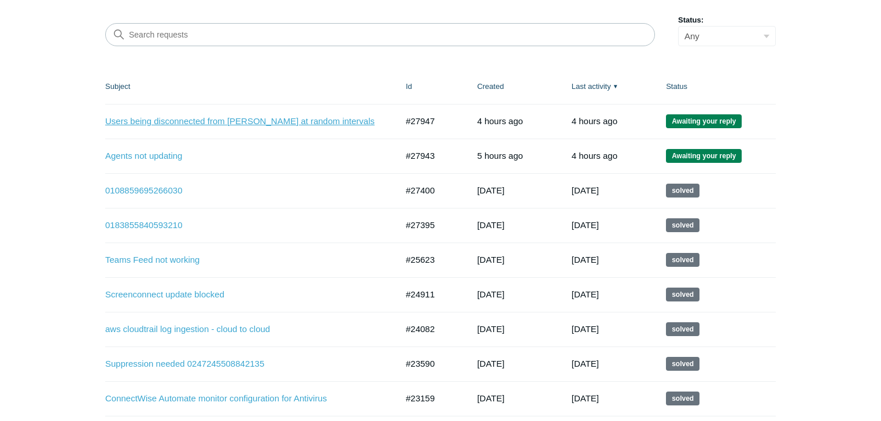  What do you see at coordinates (585, 329) in the screenshot?
I see `time: 05/04/2025, 16:02` at bounding box center [585, 329].